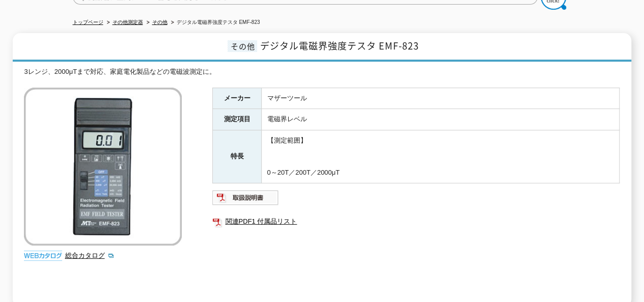 The width and height of the screenshot is (644, 302). Describe the element at coordinates (416, 221) in the screenshot. I see `a: 関連PDF1 付属品リスト` at that location.